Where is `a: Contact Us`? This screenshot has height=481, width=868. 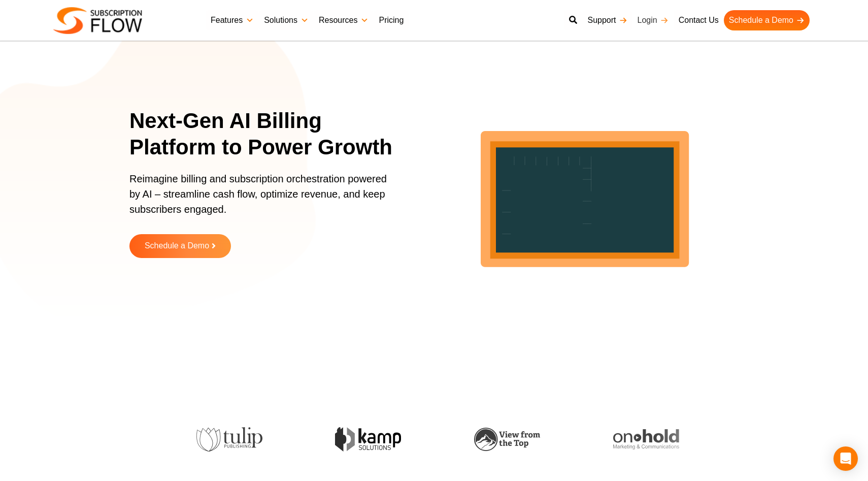
a: Contact Us is located at coordinates (699, 20).